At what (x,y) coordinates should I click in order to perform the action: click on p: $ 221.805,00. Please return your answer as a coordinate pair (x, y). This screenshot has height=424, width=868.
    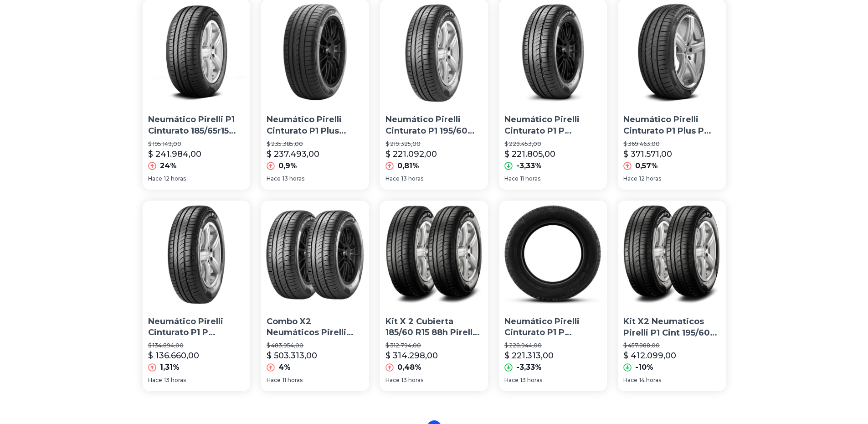
    Looking at the image, I should click on (530, 154).